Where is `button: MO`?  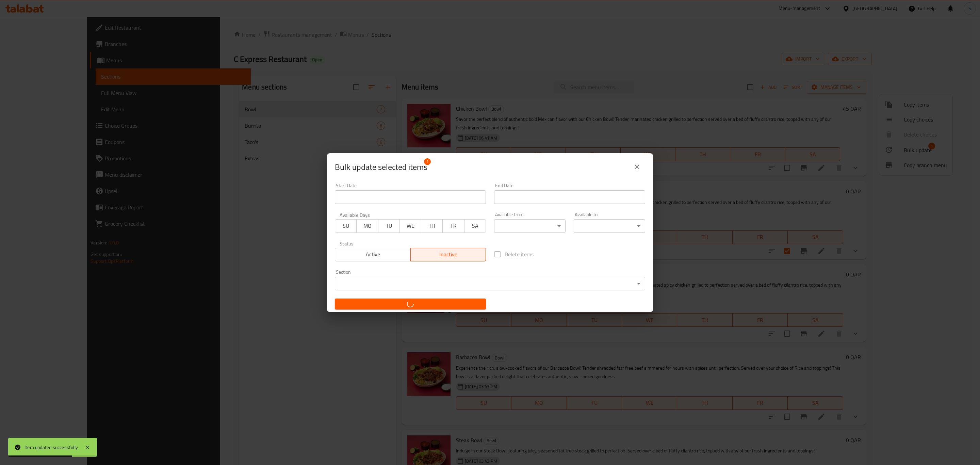
button: MO is located at coordinates (368, 226).